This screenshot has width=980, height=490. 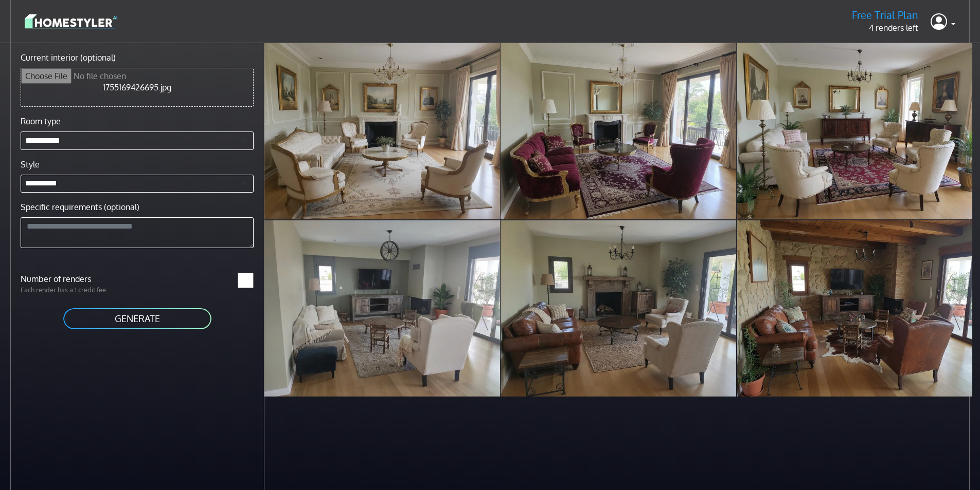 I want to click on label: Specific requirements (optional), so click(x=80, y=207).